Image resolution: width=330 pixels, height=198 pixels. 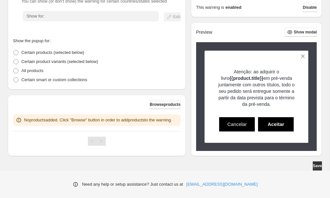 I want to click on span: Save, so click(x=317, y=166).